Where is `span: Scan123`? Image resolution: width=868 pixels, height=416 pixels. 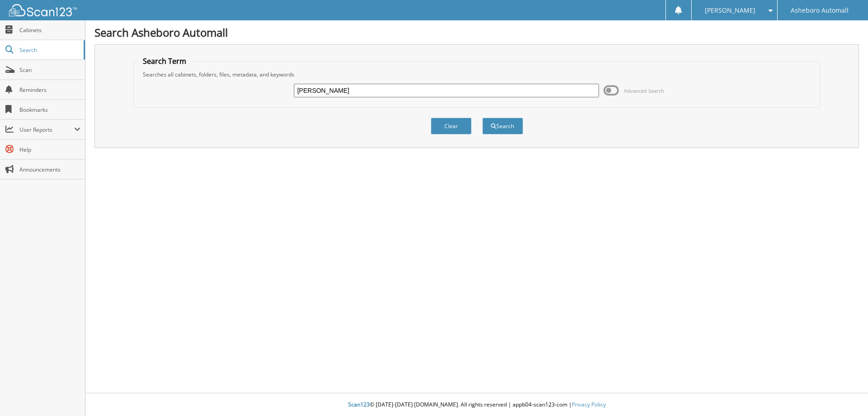 span: Scan123 is located at coordinates (359, 404).